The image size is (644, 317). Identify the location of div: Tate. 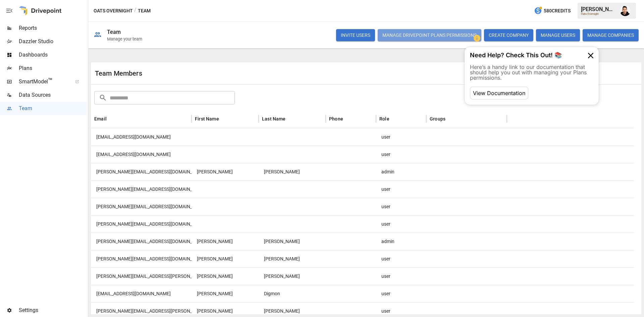
(293, 172).